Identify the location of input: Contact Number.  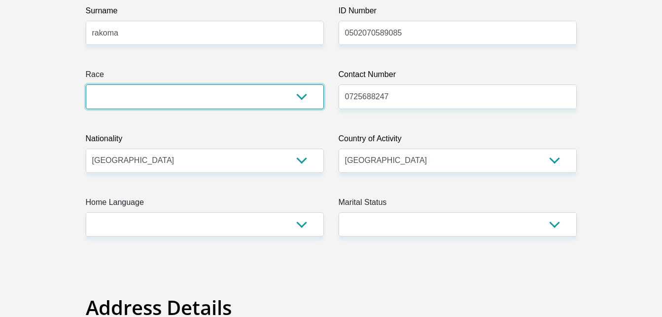
(457, 96).